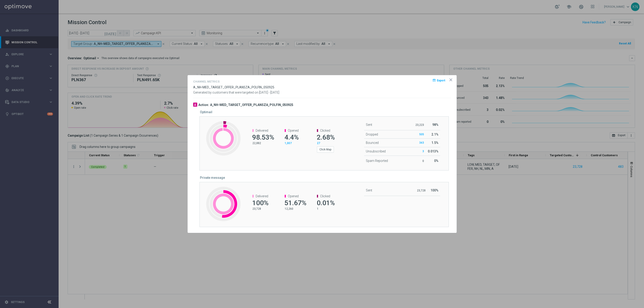  What do you see at coordinates (206, 82) in the screenshot?
I see `h4: Channel Metrics` at bounding box center [206, 82].